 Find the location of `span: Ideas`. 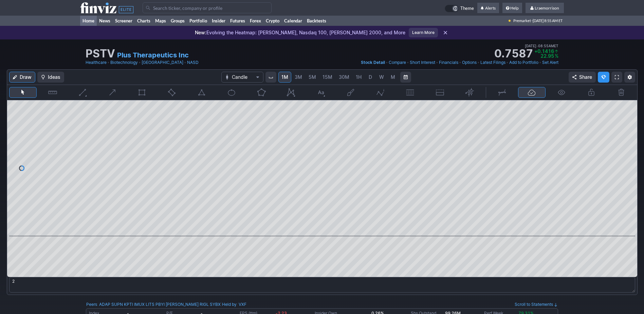

span: Ideas is located at coordinates (54, 77).